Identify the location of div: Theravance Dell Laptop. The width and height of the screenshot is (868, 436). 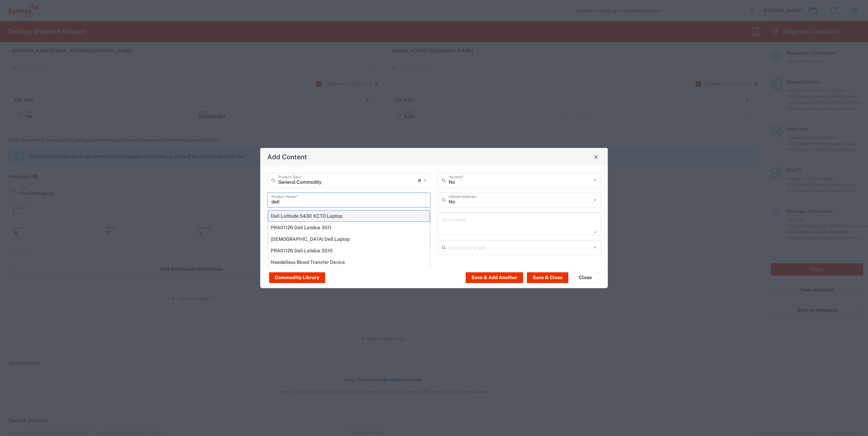
(349, 239).